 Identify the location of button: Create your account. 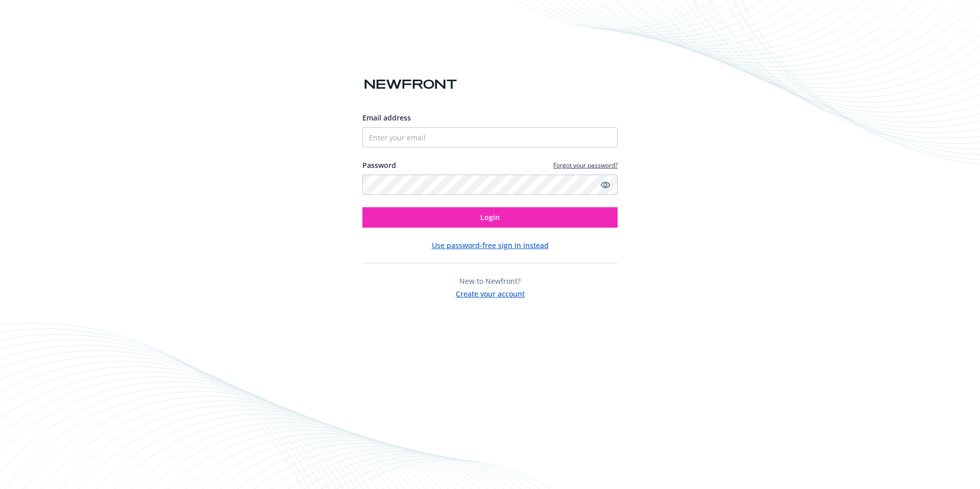
(490, 292).